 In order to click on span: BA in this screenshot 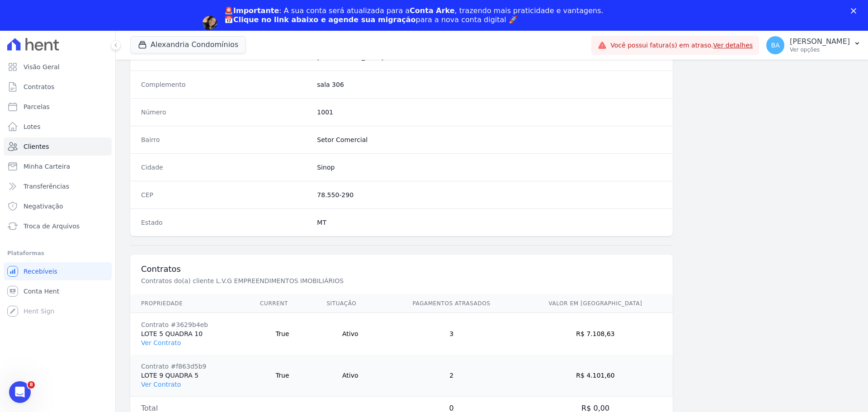, I will do `click(775, 45)`.